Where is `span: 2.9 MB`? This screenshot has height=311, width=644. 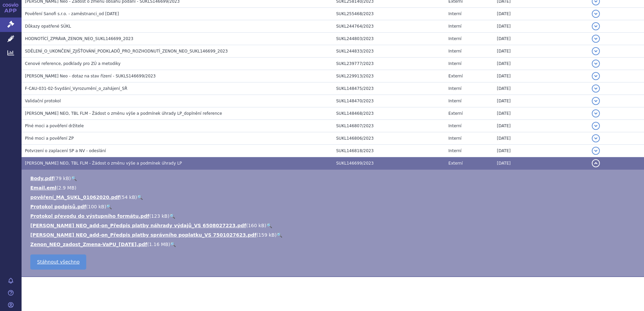 span: 2.9 MB is located at coordinates (66, 188).